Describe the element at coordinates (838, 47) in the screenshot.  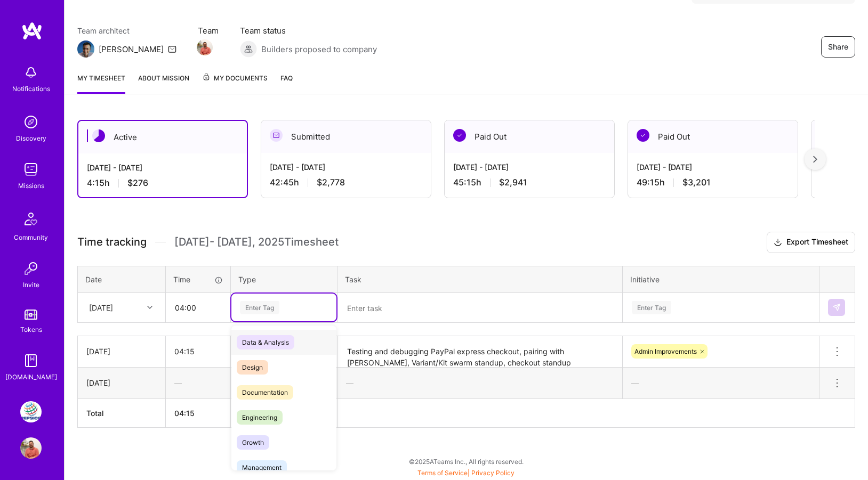
I see `button: Share` at that location.